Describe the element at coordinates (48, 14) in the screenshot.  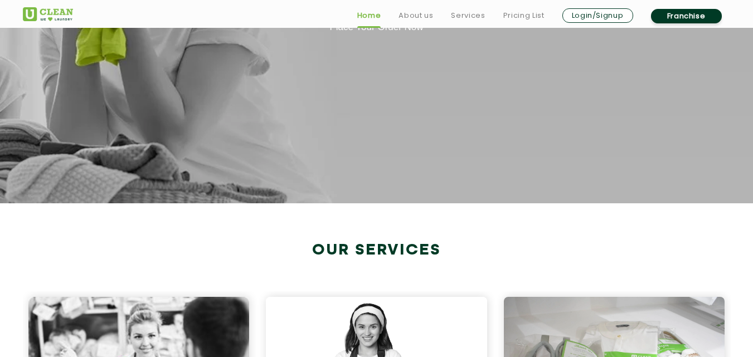
I see `img: UClean Laundry and Dry Cleaning` at that location.